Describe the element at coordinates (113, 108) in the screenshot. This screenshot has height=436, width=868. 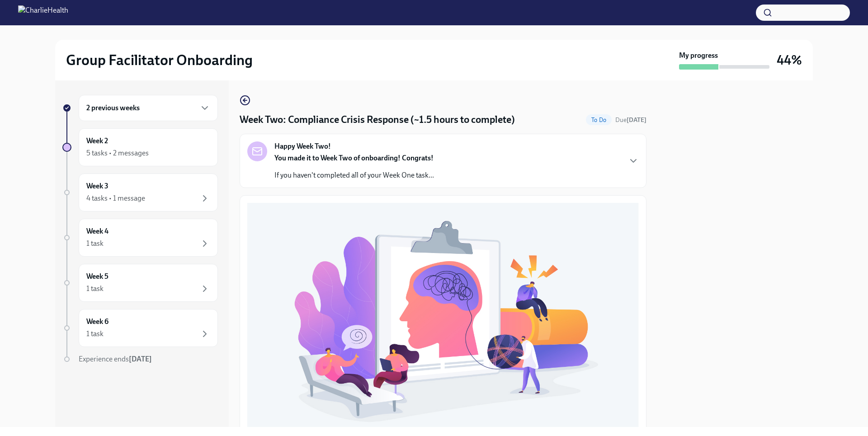
I see `h6: 2 previous weeks` at that location.